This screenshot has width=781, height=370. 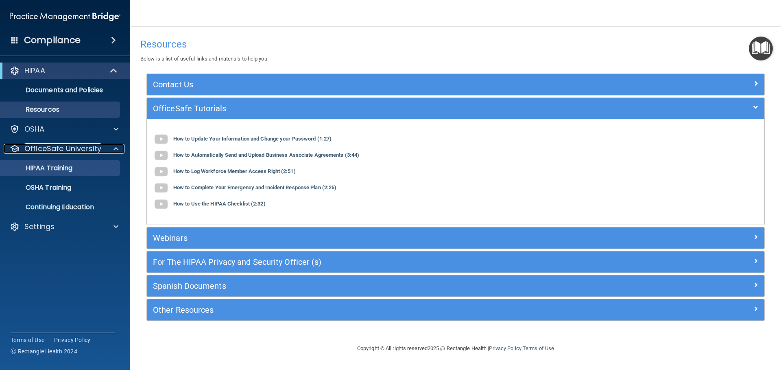 I want to click on p: OSHA Training, so click(x=38, y=188).